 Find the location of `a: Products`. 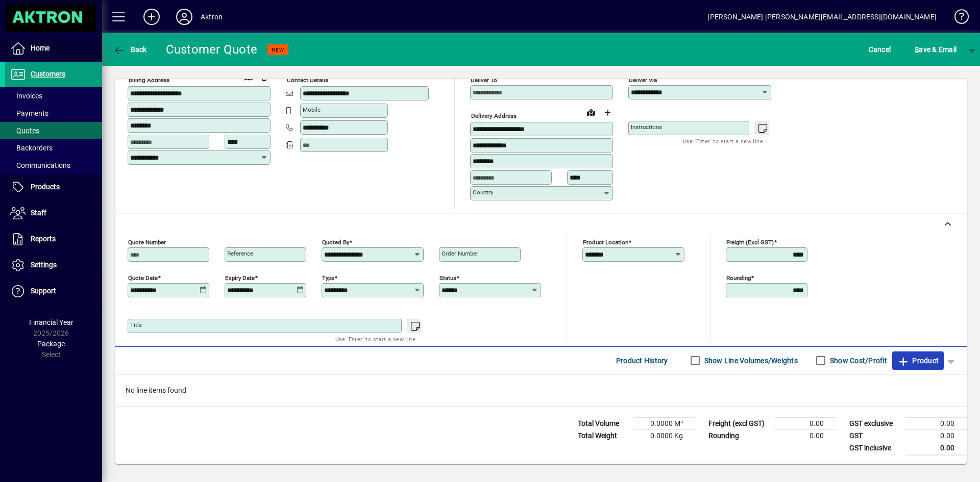

a: Products is located at coordinates (54, 187).